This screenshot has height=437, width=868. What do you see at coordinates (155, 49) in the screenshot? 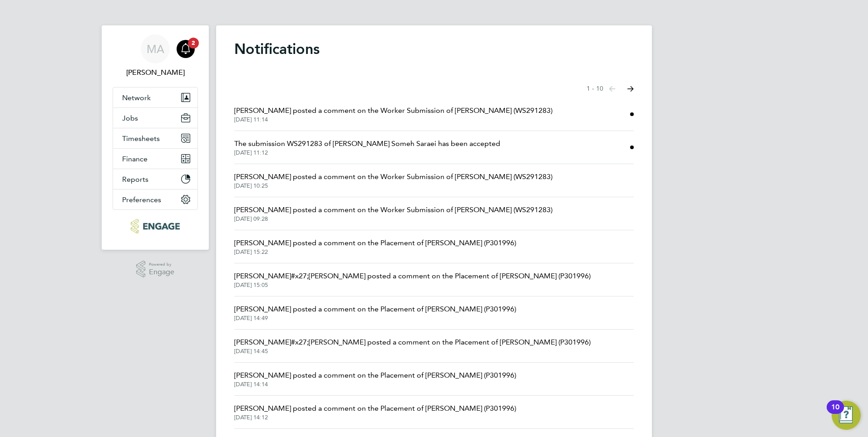
I see `span: MA` at bounding box center [155, 49].